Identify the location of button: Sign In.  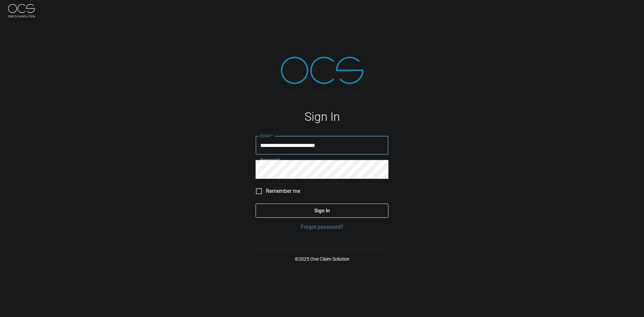
(322, 211).